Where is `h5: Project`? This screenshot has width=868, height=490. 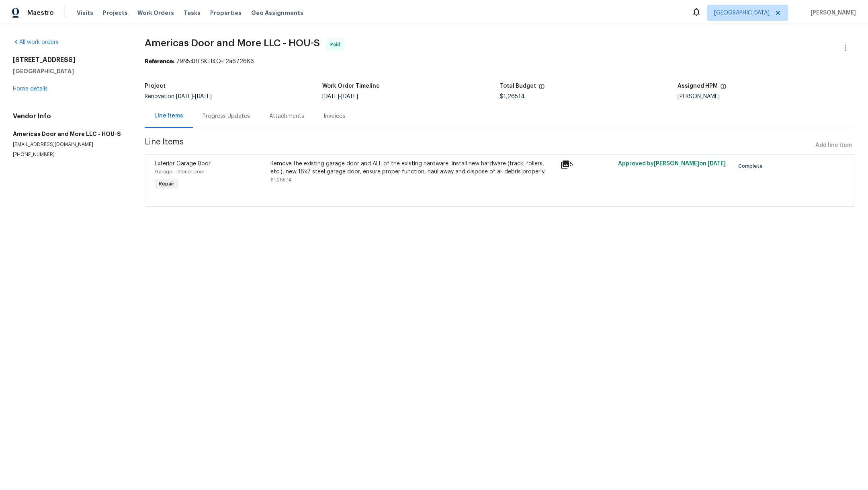 h5: Project is located at coordinates (155, 86).